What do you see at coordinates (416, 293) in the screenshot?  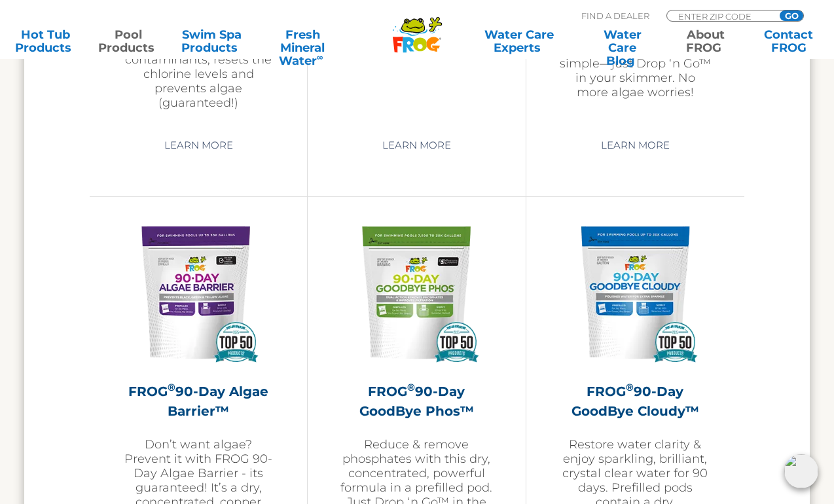 I see `img: 90-DAY-GOODBYE-PHOS-30K-FRONTVIEW-FORM_PSN.webp` at bounding box center [416, 293].